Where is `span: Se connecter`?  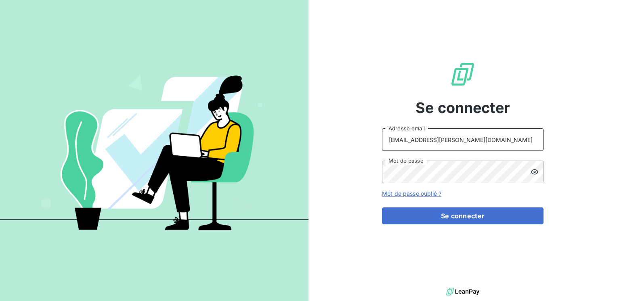 span: Se connecter is located at coordinates (463, 108).